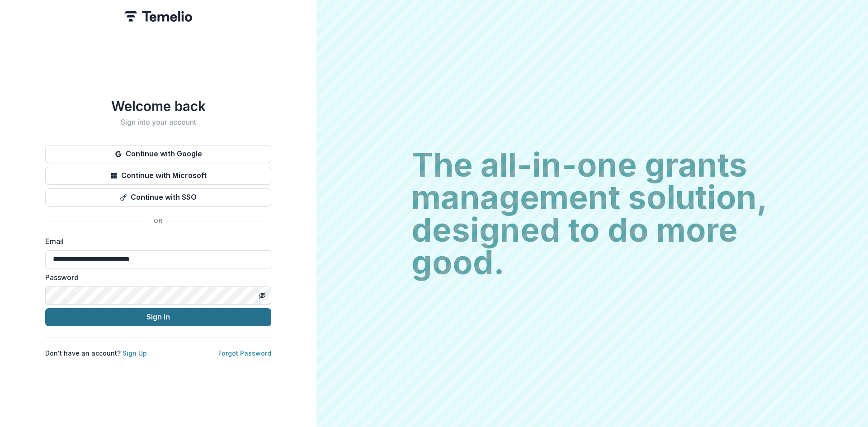  Describe the element at coordinates (158, 106) in the screenshot. I see `h1: Welcome back` at that location.